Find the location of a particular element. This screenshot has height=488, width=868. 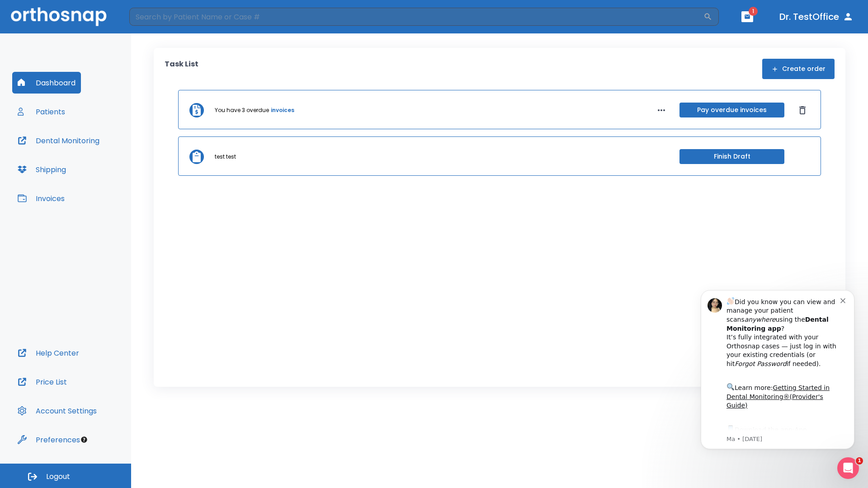

p: test test is located at coordinates (225, 157).